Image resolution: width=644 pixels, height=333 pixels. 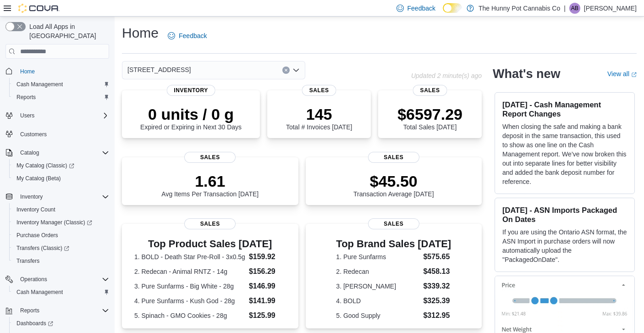 I want to click on a: Home, so click(x=28, y=71).